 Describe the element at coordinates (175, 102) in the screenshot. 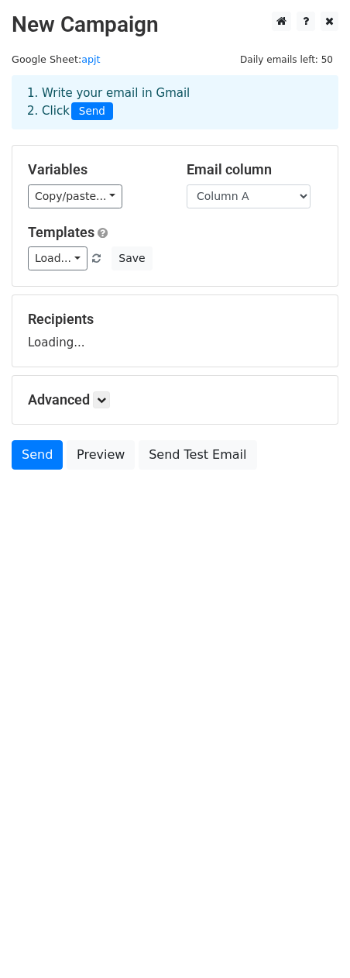

I see `div: 1. Write your email in Gmail 2. Click` at that location.